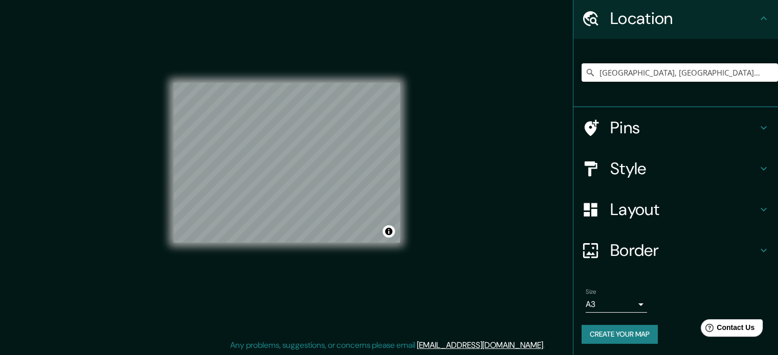 Image resolution: width=778 pixels, height=355 pixels. Describe the element at coordinates (684, 18) in the screenshot. I see `h4: Location` at that location.